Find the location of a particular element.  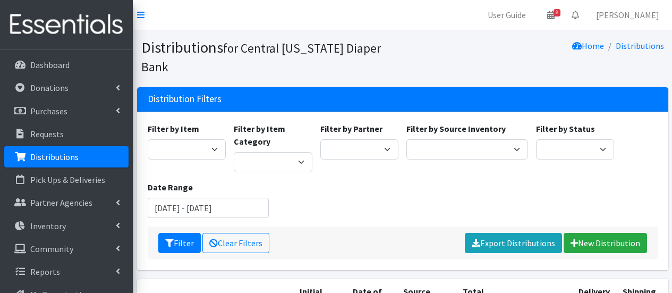

a: New Distribution is located at coordinates (605, 243).